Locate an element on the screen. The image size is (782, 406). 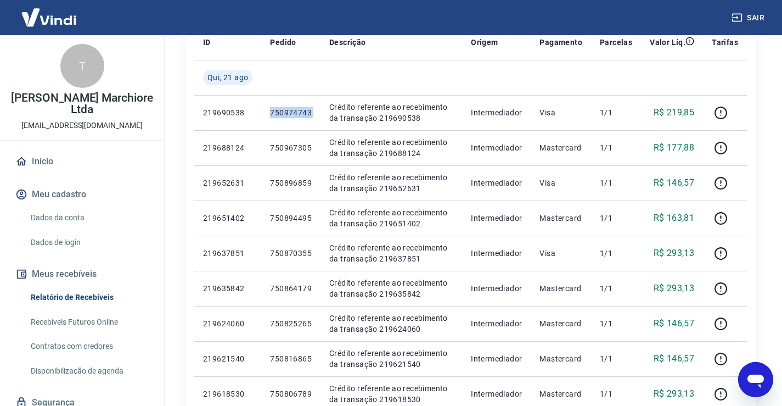
p: Tarifas is located at coordinates (725, 42).